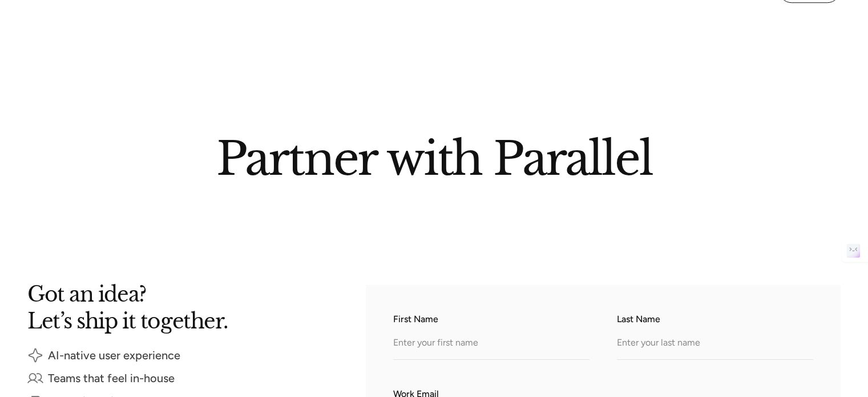 The height and width of the screenshot is (397, 868). What do you see at coordinates (111, 378) in the screenshot?
I see `div: Teams that feel in-house` at bounding box center [111, 378].